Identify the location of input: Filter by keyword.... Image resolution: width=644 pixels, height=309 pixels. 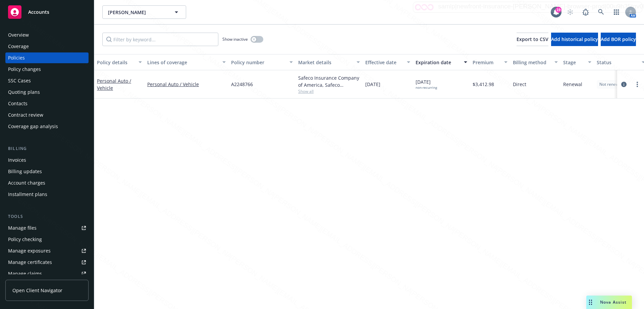
(161, 40).